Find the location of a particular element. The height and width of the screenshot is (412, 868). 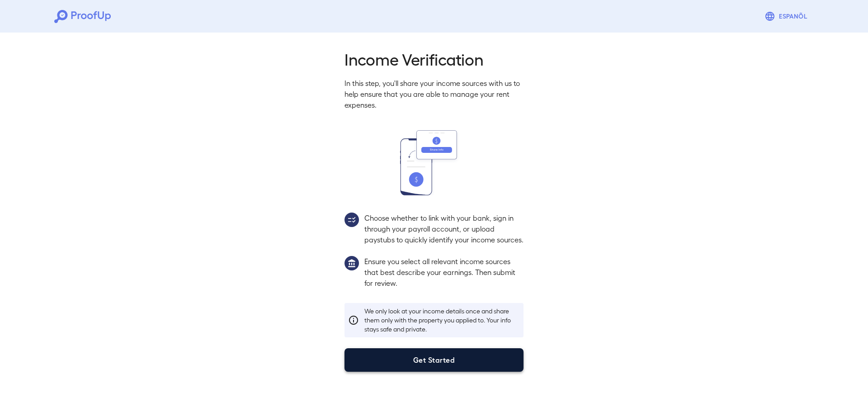

p: In this step, you'll share your income sources with us to help ensure that you are able to manage... is located at coordinates (434, 94).